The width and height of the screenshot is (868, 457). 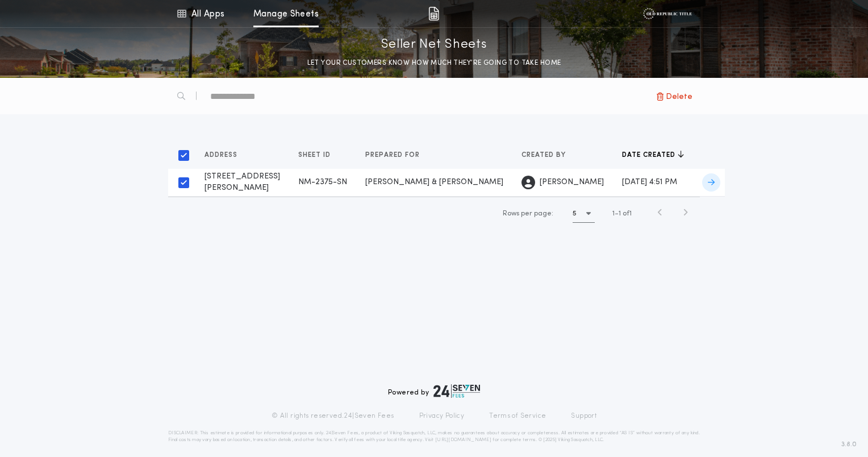 I want to click on span: Delete, so click(x=679, y=96).